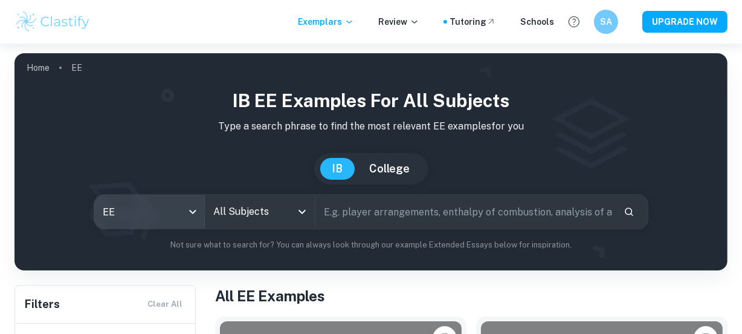  Describe the element at coordinates (606, 22) in the screenshot. I see `button: SA` at that location.